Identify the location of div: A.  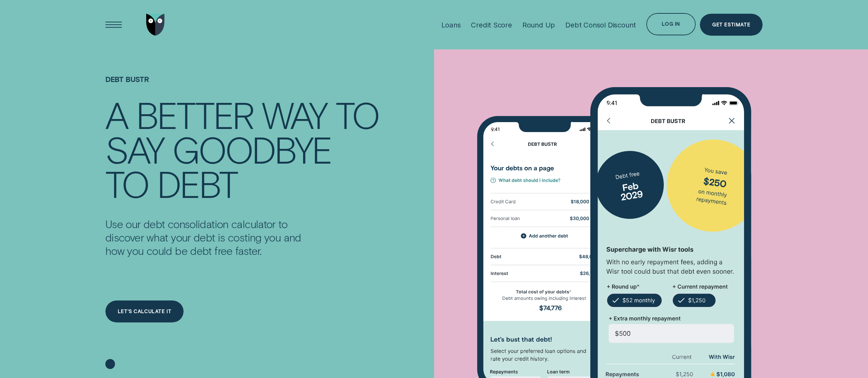
(116, 114).